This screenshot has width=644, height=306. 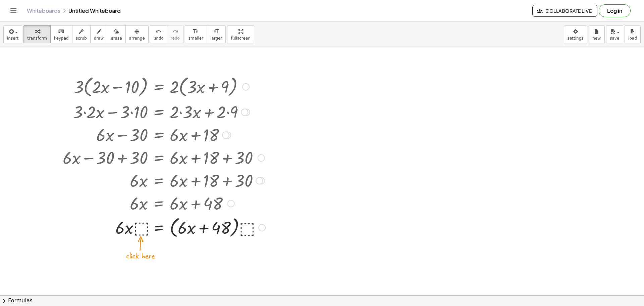 I want to click on button: redoredo, so click(x=175, y=34).